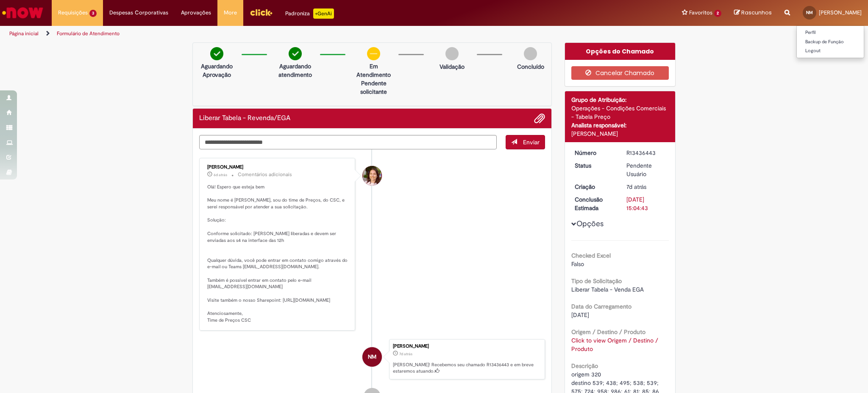  I want to click on a: Perfil, so click(830, 33).